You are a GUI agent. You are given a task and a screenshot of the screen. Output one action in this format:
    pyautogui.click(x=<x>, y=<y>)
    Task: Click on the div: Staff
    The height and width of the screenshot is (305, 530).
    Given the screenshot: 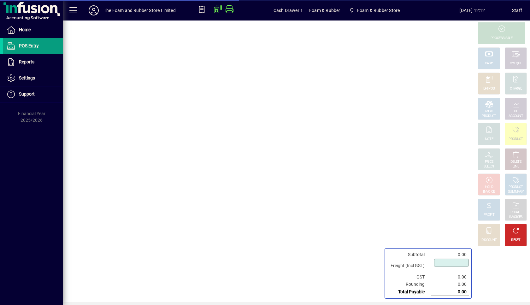 What is the action you would take?
    pyautogui.click(x=517, y=10)
    